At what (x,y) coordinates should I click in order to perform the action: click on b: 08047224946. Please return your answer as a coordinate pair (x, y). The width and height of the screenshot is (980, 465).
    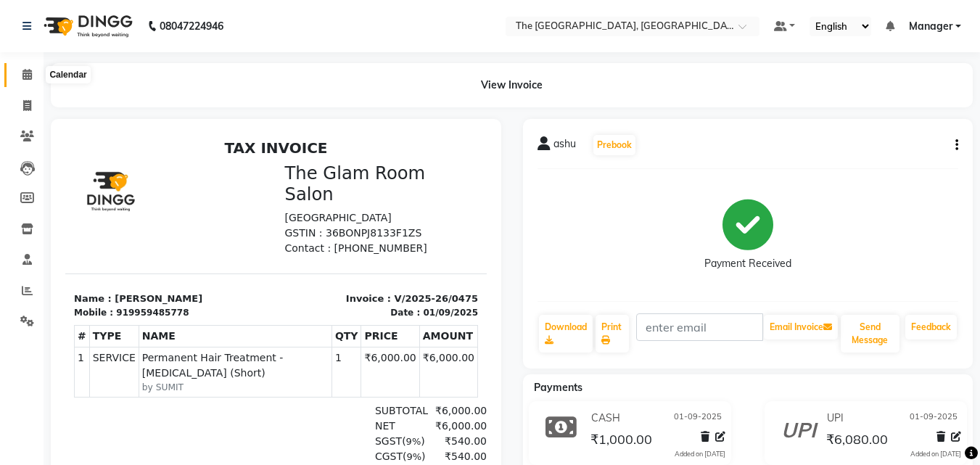
    Looking at the image, I should click on (192, 26).